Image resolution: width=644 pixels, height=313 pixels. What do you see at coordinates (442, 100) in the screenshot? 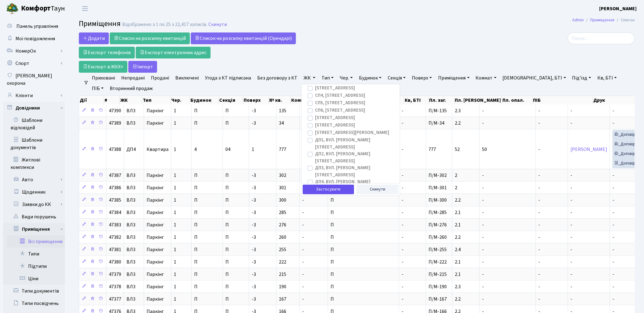
I see `th: Пл. заг.` at bounding box center [442, 100].